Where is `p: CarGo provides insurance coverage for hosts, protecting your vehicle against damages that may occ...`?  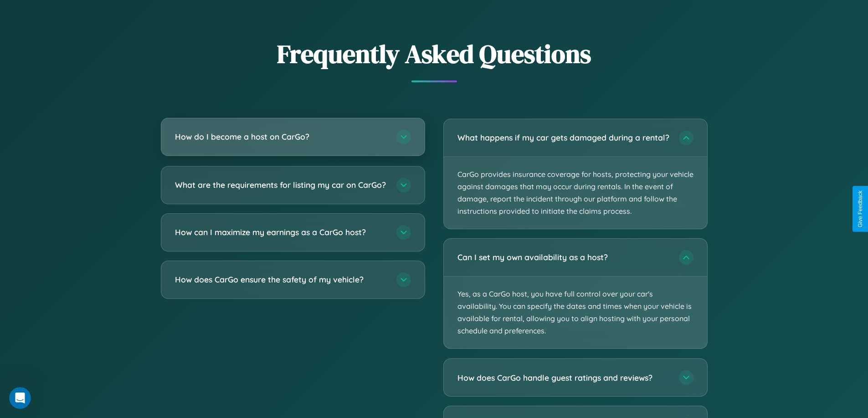 p: CarGo provides insurance coverage for hosts, protecting your vehicle against damages that may occ... is located at coordinates (576, 193).